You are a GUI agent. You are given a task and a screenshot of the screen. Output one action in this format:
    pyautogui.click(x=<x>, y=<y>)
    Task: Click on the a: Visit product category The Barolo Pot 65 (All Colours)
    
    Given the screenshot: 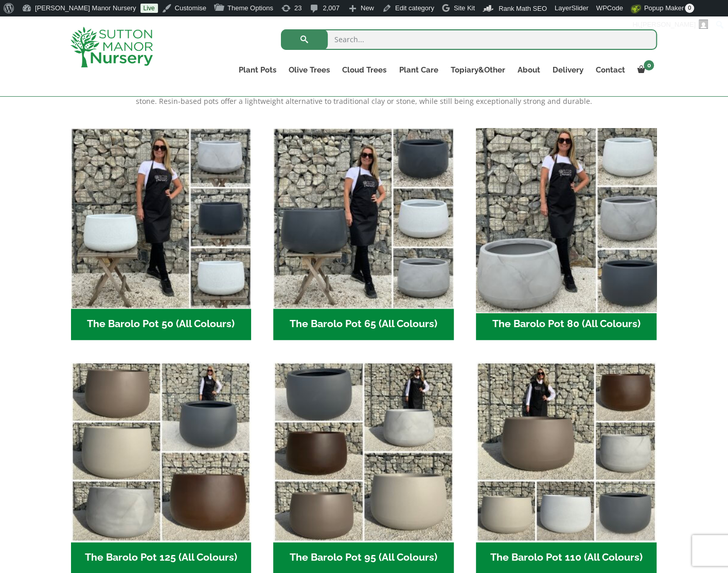 What is the action you would take?
    pyautogui.click(x=363, y=234)
    